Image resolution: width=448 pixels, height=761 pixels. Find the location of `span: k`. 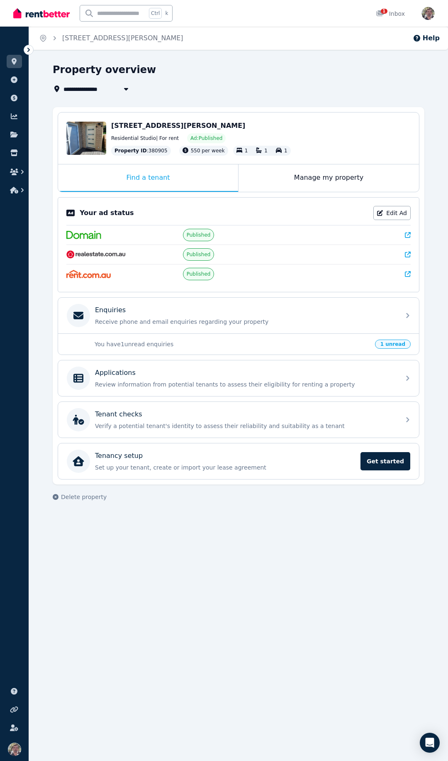

span: k is located at coordinates (166, 13).